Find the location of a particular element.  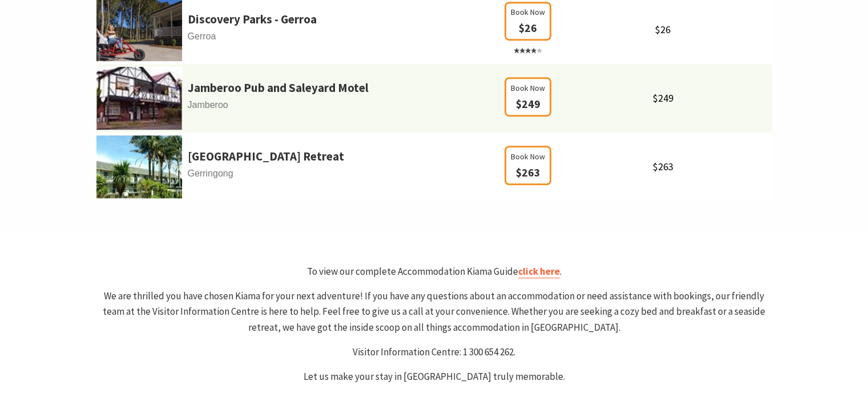

a: Book Now $26 is located at coordinates (528, 39).